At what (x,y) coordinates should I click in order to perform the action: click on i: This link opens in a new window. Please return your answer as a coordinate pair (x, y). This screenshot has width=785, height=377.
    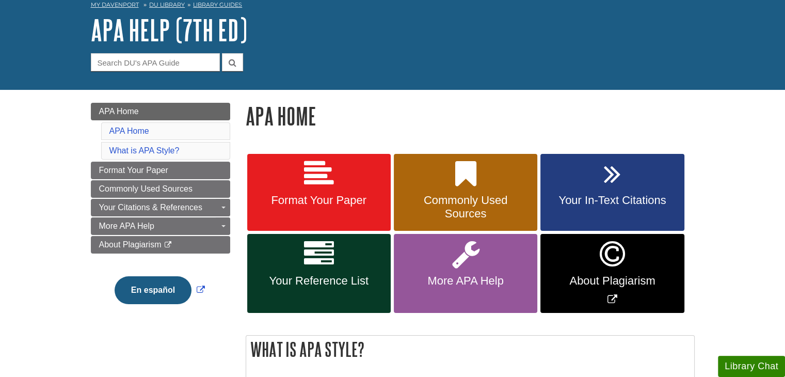
    Looking at the image, I should click on (168, 245).